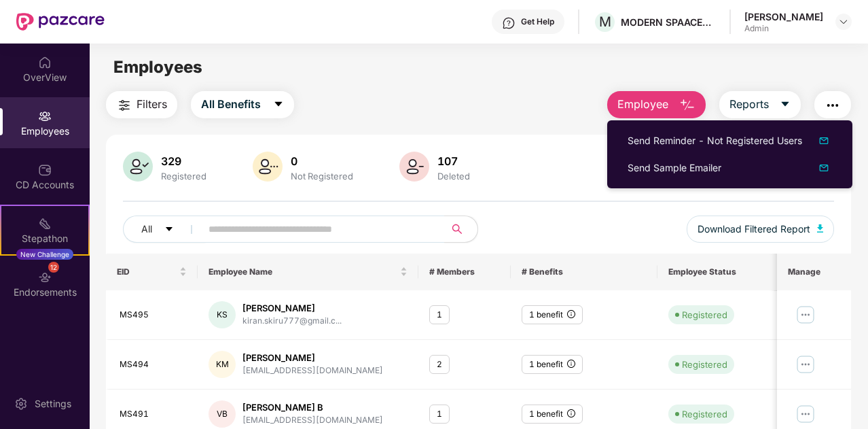 The width and height of the screenshot is (868, 429). I want to click on div: New Challenge, so click(45, 254).